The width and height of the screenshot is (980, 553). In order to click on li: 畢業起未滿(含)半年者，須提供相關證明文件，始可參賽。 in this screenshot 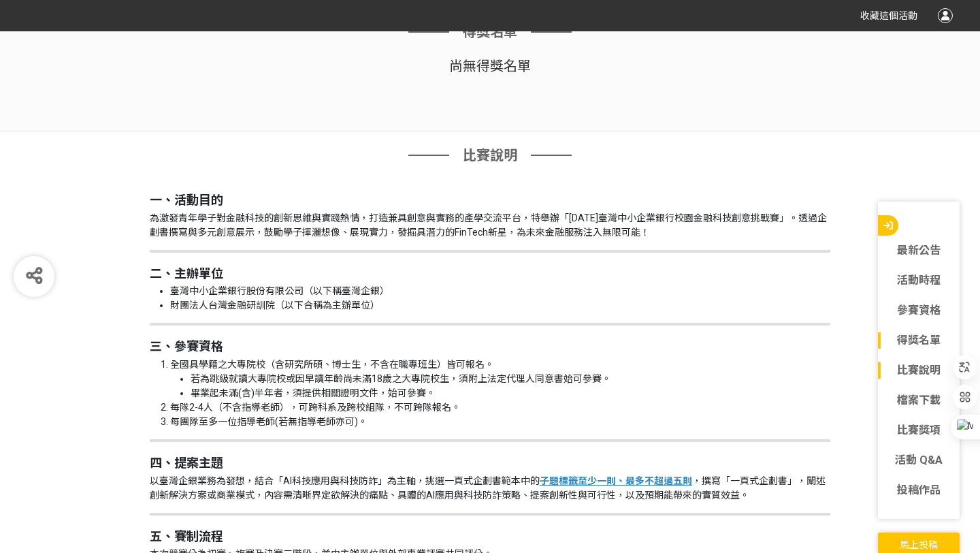, I will do `click(510, 393)`.